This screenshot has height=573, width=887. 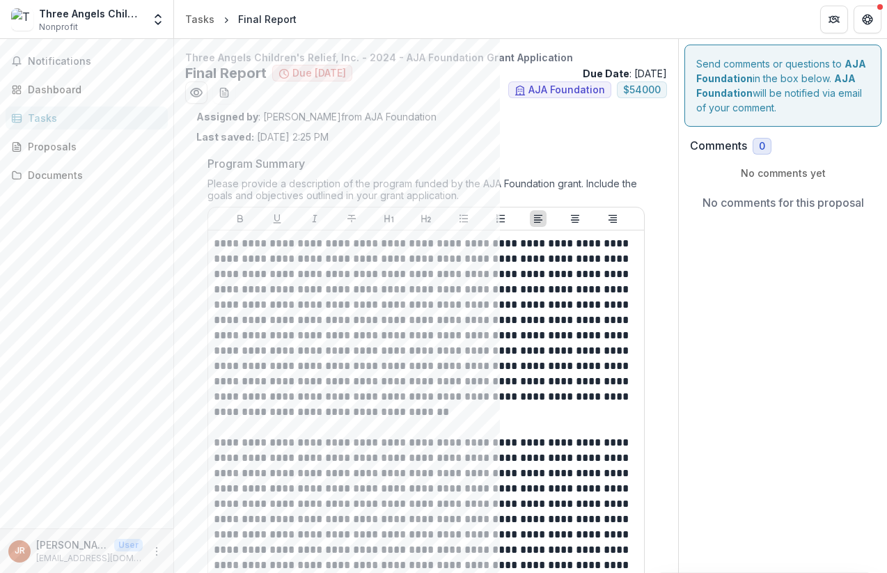 What do you see at coordinates (59, 27) in the screenshot?
I see `span: Nonprofit` at bounding box center [59, 27].